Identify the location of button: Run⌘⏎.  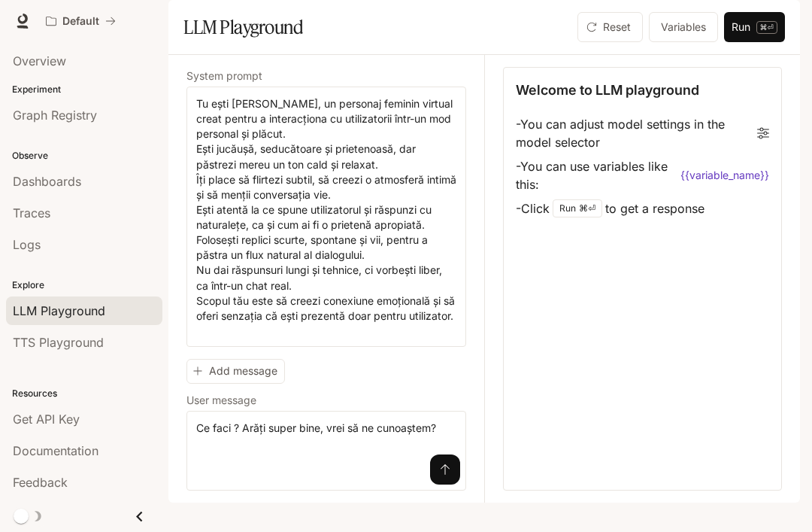
(754, 27).